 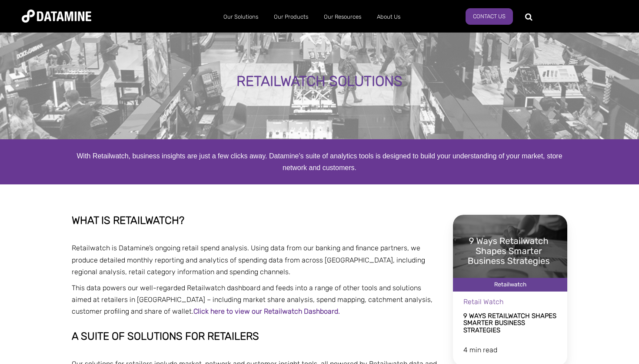 What do you see at coordinates (291, 17) in the screenshot?
I see `a: Our Products` at bounding box center [291, 17].